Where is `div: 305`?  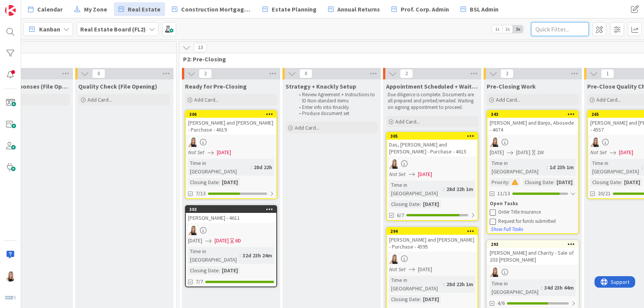 div: 305 is located at coordinates (432, 136).